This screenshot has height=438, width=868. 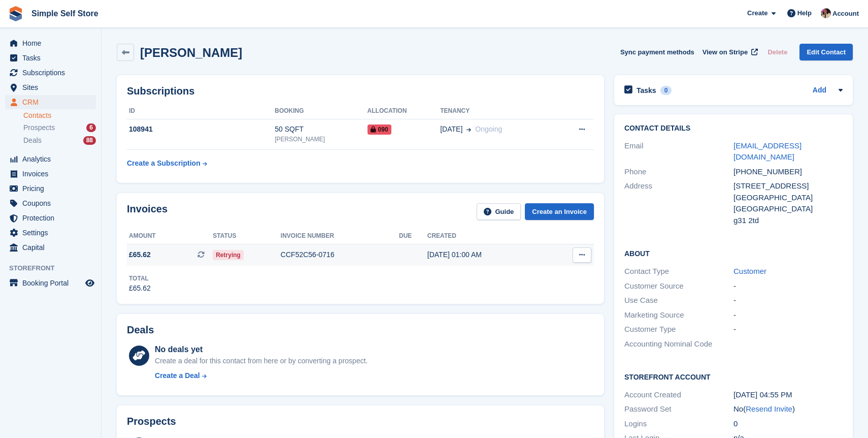 What do you see at coordinates (147, 211) in the screenshot?
I see `h2: Invoices` at bounding box center [147, 211].